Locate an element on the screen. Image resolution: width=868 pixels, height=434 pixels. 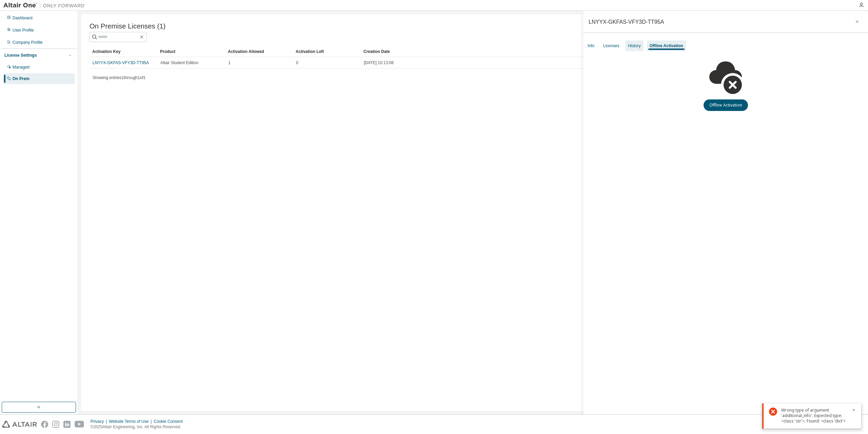
div: Activation Left is located at coordinates (327, 52).